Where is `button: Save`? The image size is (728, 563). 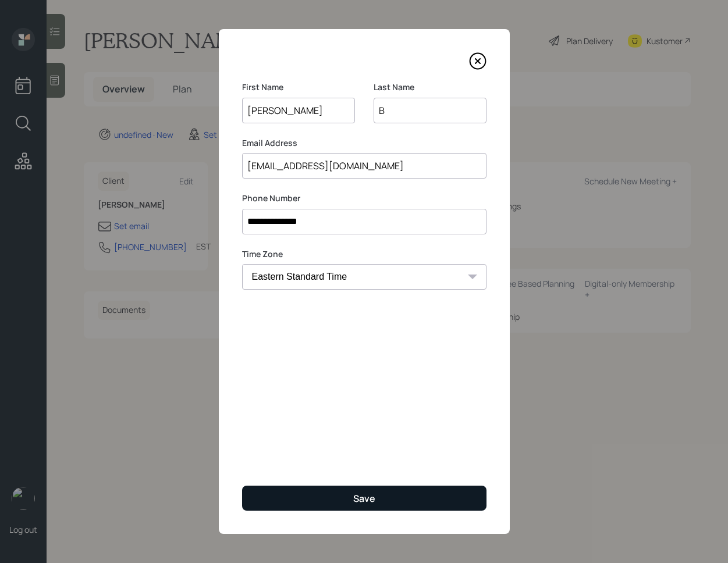
button: Save is located at coordinates (364, 498).